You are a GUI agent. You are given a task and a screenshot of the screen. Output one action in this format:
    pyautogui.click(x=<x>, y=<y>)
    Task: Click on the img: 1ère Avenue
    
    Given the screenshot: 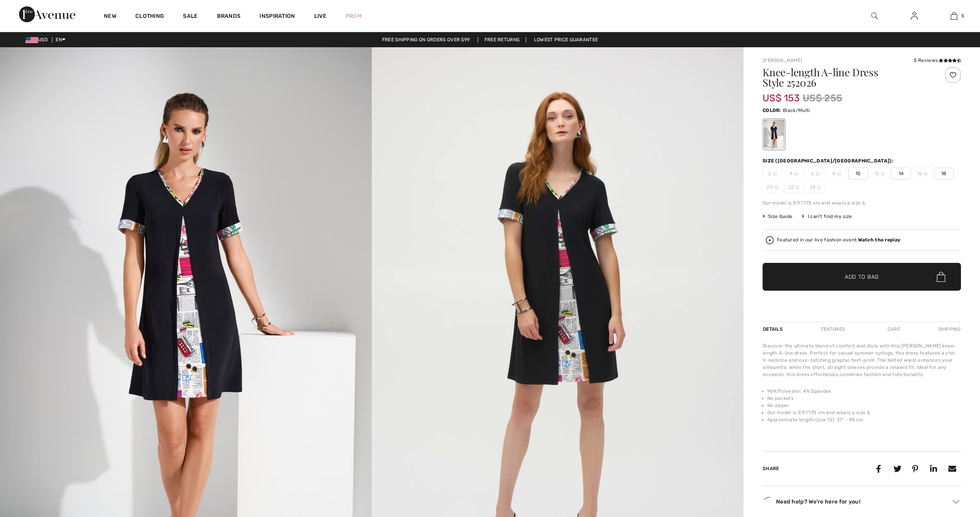 What is the action you would take?
    pyautogui.click(x=47, y=14)
    